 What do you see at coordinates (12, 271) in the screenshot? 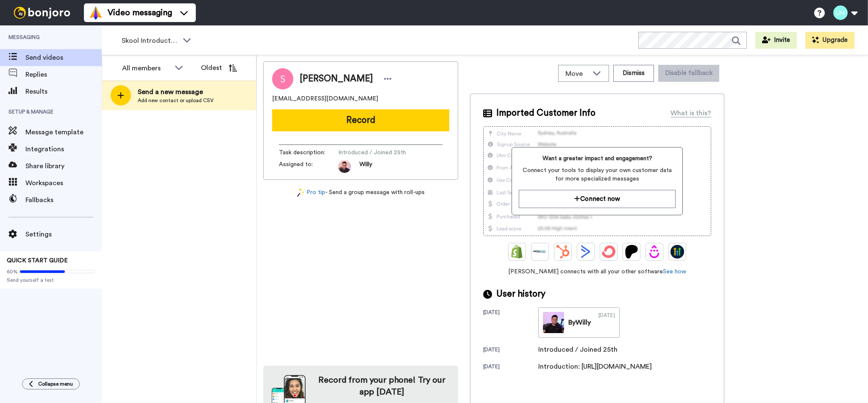
I see `span: 60%` at bounding box center [12, 271].